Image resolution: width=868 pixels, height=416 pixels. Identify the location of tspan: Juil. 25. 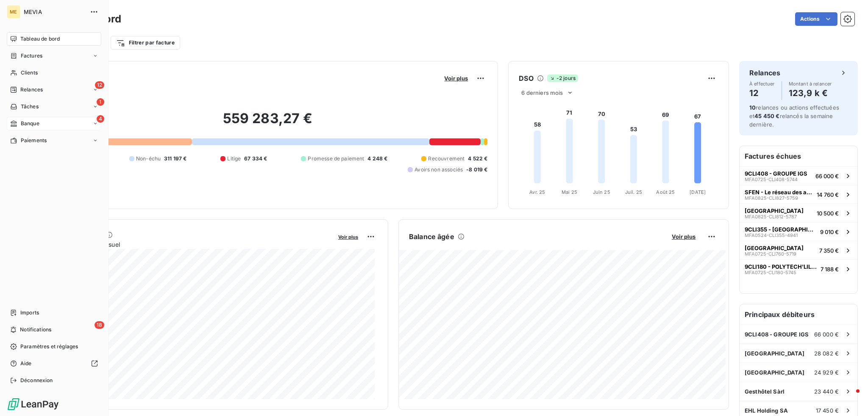
(634, 192).